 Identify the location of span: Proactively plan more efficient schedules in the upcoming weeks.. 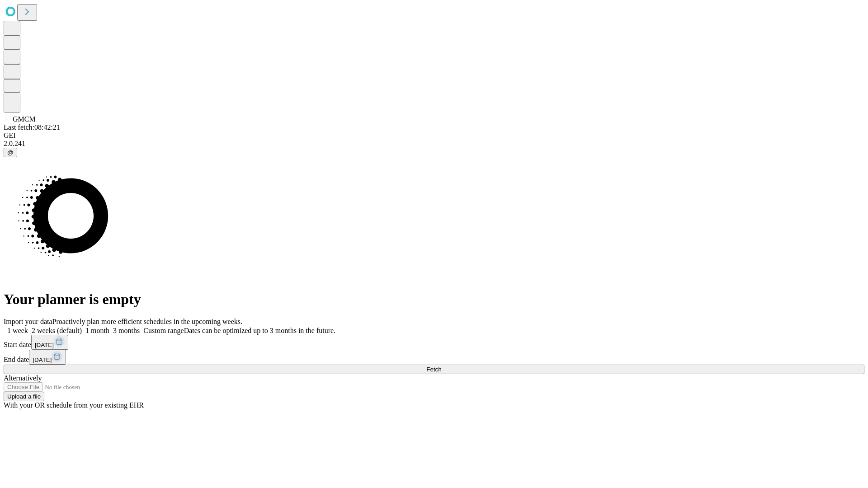
(147, 321).